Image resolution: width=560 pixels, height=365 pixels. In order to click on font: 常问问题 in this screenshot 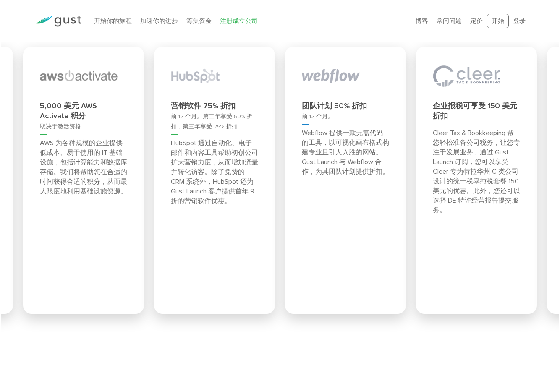, I will do `click(449, 21)`.